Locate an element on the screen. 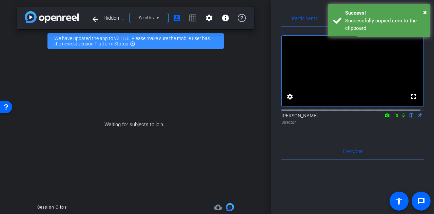 The height and width of the screenshot is (214, 434). div: Session Clips is located at coordinates (52, 207).